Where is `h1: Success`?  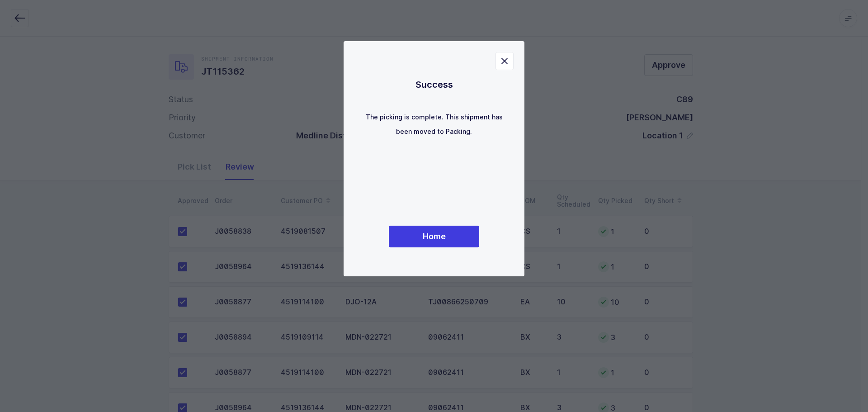
h1: Success is located at coordinates (434, 84).